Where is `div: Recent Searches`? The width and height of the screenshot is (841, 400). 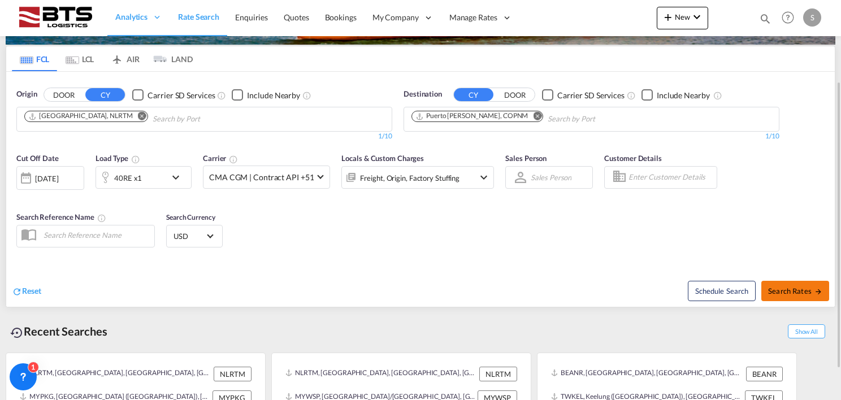 div: Recent Searches is located at coordinates (59, 331).